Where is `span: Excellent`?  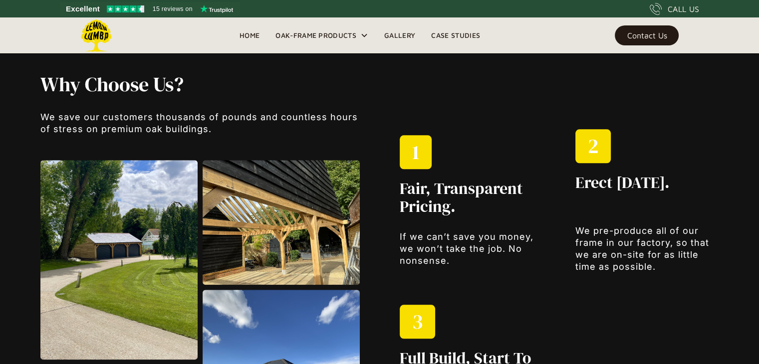 span: Excellent is located at coordinates (83, 9).